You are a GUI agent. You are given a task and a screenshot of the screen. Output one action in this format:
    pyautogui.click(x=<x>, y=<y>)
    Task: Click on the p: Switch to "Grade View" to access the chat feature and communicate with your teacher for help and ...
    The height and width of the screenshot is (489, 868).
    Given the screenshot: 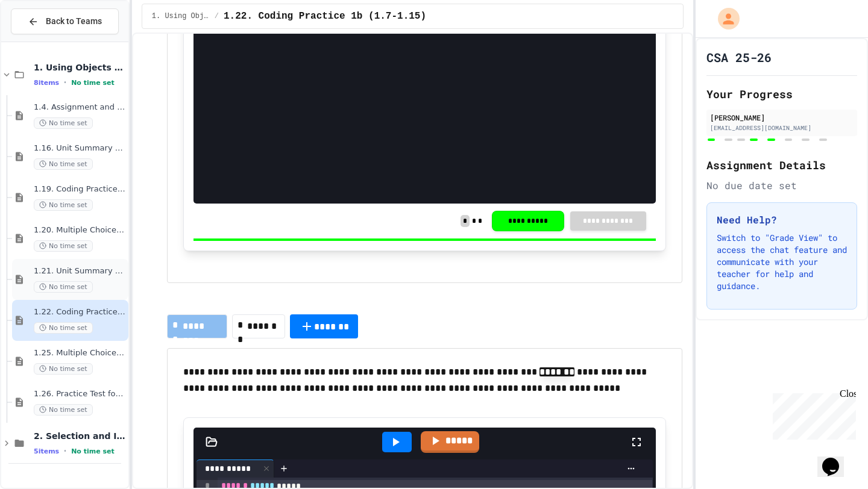 What is the action you would take?
    pyautogui.click(x=782, y=262)
    